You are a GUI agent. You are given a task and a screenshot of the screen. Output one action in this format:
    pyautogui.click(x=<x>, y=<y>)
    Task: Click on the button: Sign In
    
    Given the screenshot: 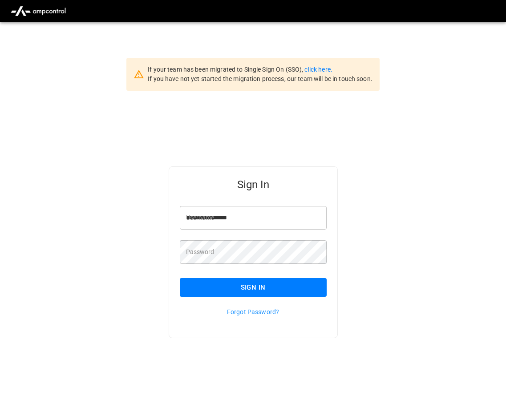 What is the action you would take?
    pyautogui.click(x=253, y=287)
    